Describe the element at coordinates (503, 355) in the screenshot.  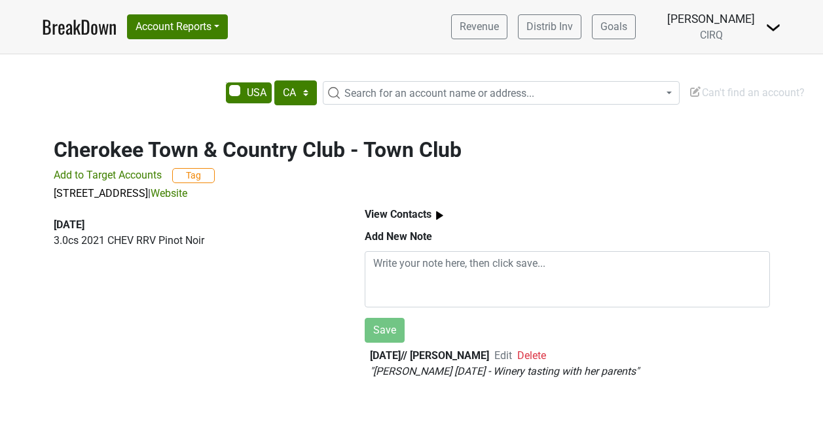
I see `span: Edit` at that location.